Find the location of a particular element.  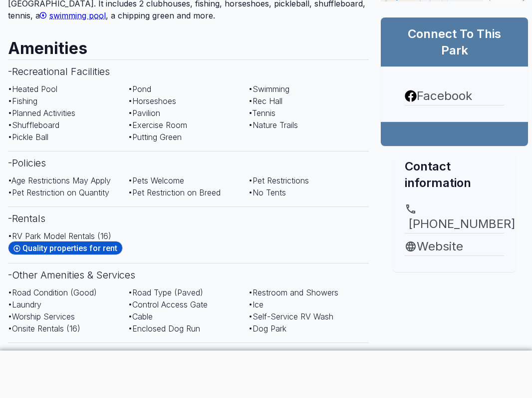

span: • Enclosed Dog Run is located at coordinates (164, 329).